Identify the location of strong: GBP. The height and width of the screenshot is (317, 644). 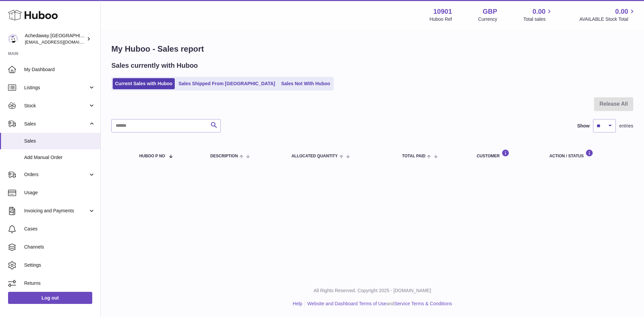
(490, 12).